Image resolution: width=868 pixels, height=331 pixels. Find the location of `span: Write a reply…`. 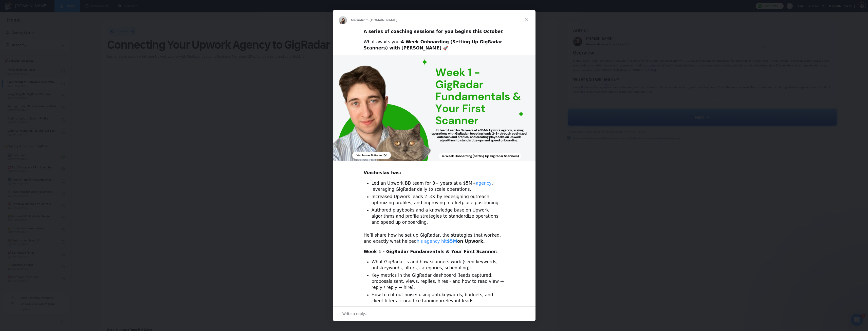

span: Write a reply… is located at coordinates (355, 314).